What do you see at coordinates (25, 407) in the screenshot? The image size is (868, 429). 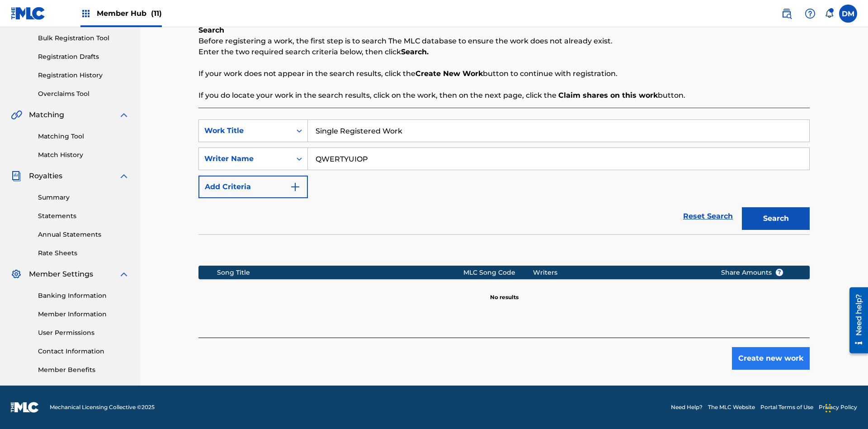 I see `img: logo` at bounding box center [25, 407].